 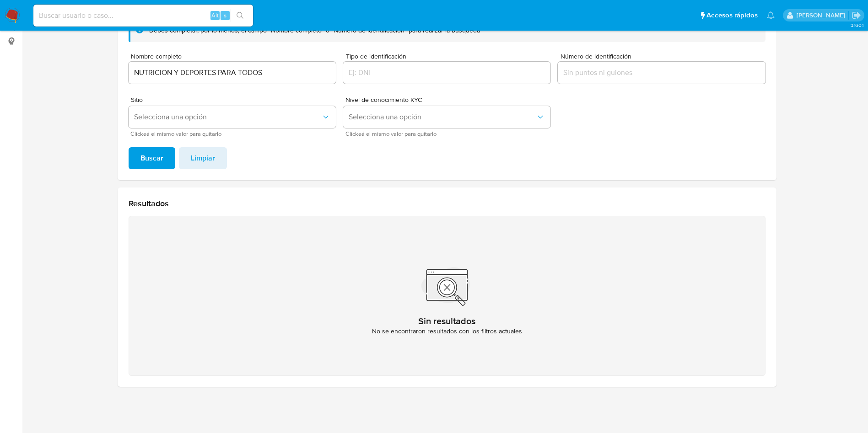 What do you see at coordinates (240, 16) in the screenshot?
I see `button: search-icon` at bounding box center [240, 16].